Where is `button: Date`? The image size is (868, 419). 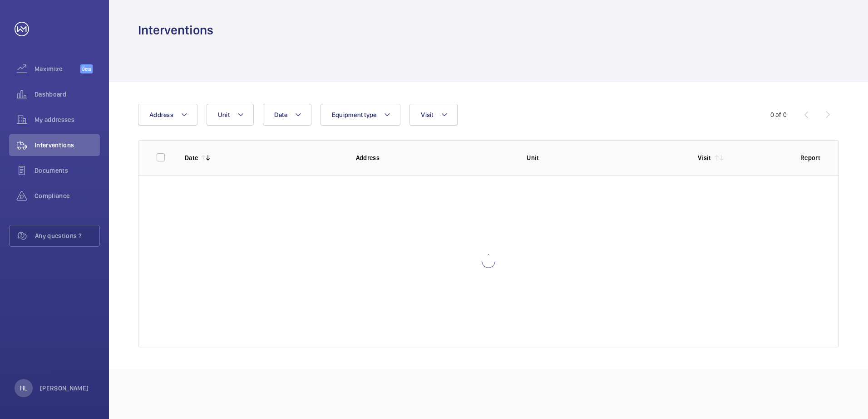 button: Date is located at coordinates (287, 115).